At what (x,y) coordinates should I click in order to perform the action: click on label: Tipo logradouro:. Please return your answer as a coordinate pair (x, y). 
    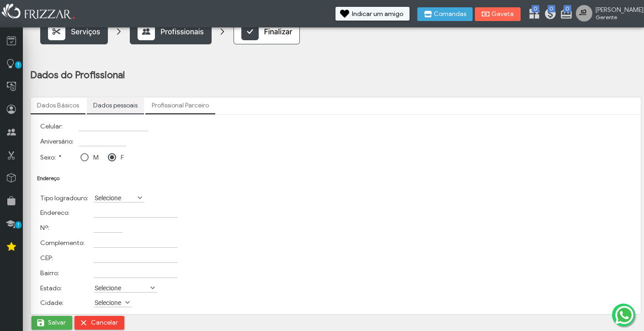
    Looking at the image, I should click on (64, 198).